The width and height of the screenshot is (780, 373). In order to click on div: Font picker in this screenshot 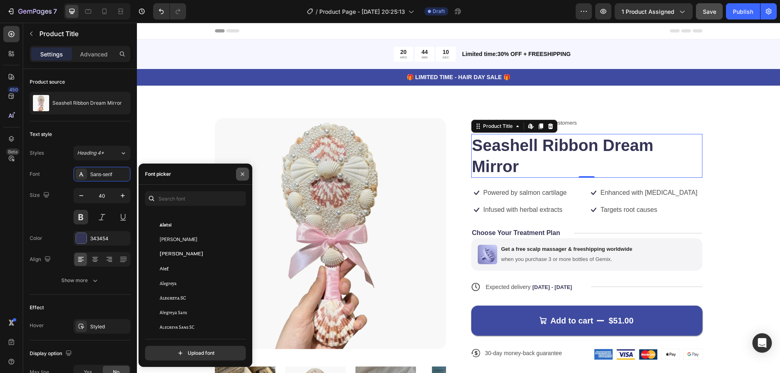, I will do `click(158, 174)`.